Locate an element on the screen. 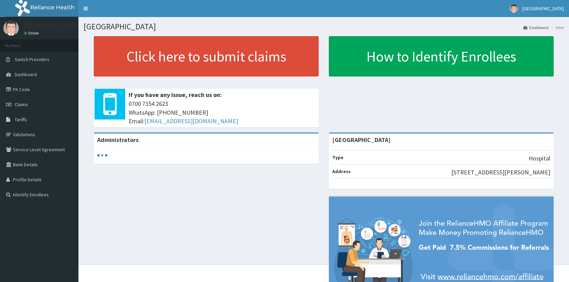  span: Tariffs is located at coordinates (21, 119).